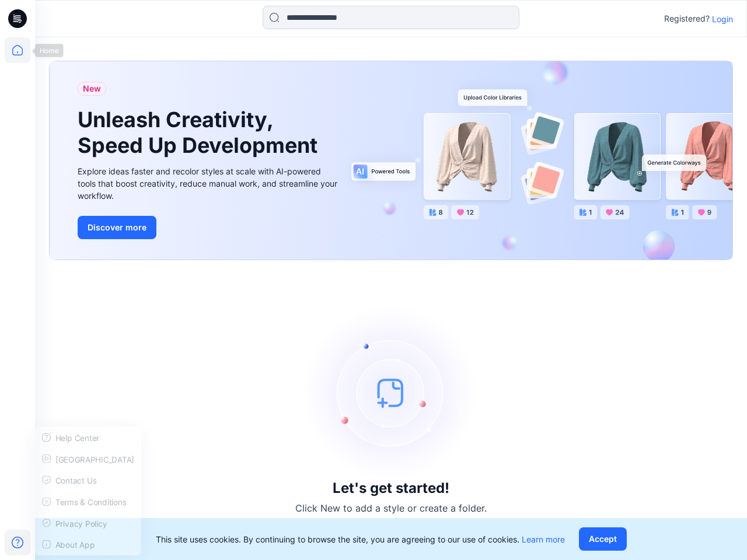 The image size is (747, 560). I want to click on a: Learn more, so click(544, 539).